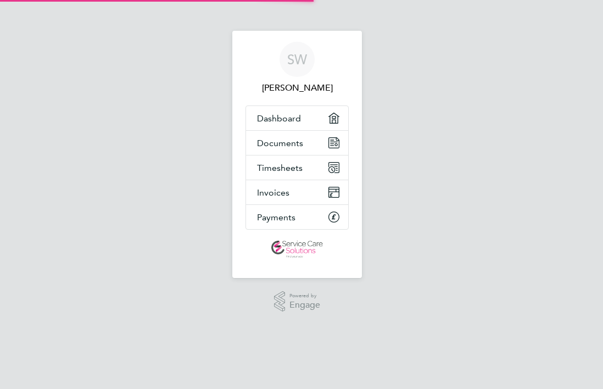 The height and width of the screenshot is (389, 603). I want to click on span: Powered by, so click(305, 296).